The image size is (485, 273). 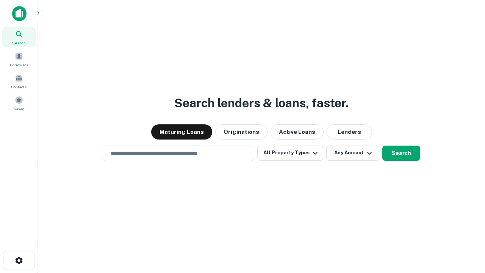 I want to click on div: Chat Widget, so click(x=466, y=230).